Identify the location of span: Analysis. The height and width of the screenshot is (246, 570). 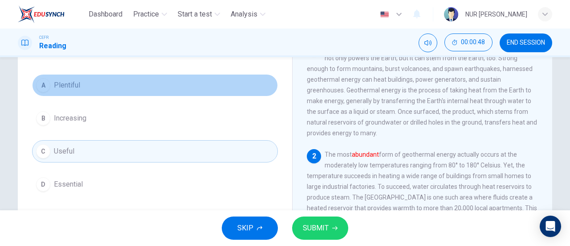
(244, 14).